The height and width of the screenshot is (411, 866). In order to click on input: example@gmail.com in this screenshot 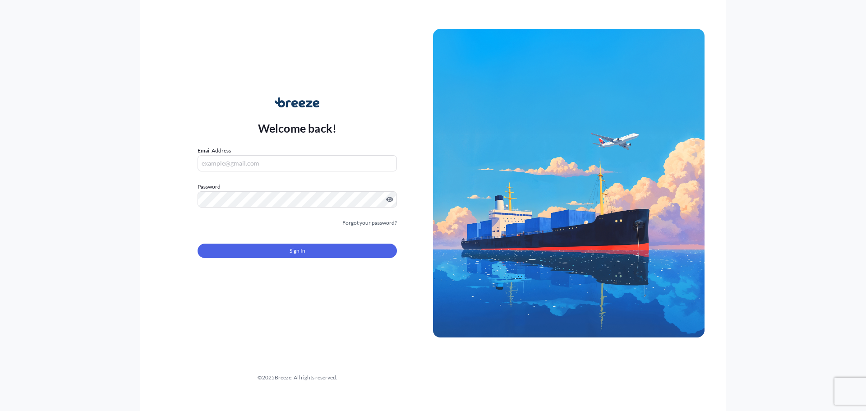, I will do `click(297, 163)`.